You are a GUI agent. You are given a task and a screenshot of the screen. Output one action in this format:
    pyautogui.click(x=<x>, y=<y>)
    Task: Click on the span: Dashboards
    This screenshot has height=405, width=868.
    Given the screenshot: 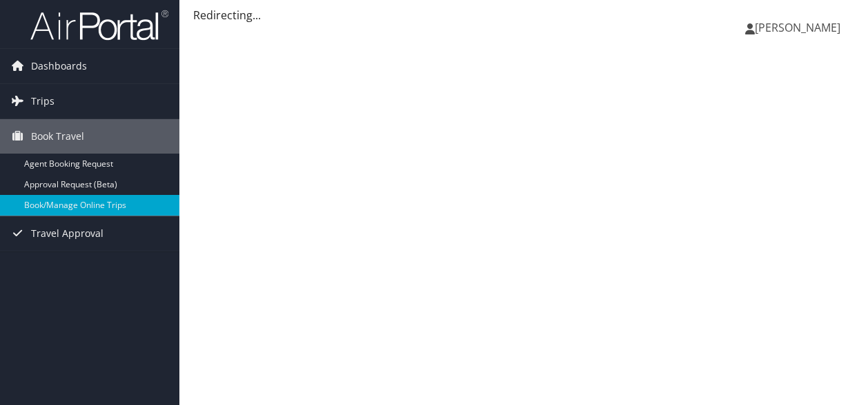 What is the action you would take?
    pyautogui.click(x=59, y=66)
    